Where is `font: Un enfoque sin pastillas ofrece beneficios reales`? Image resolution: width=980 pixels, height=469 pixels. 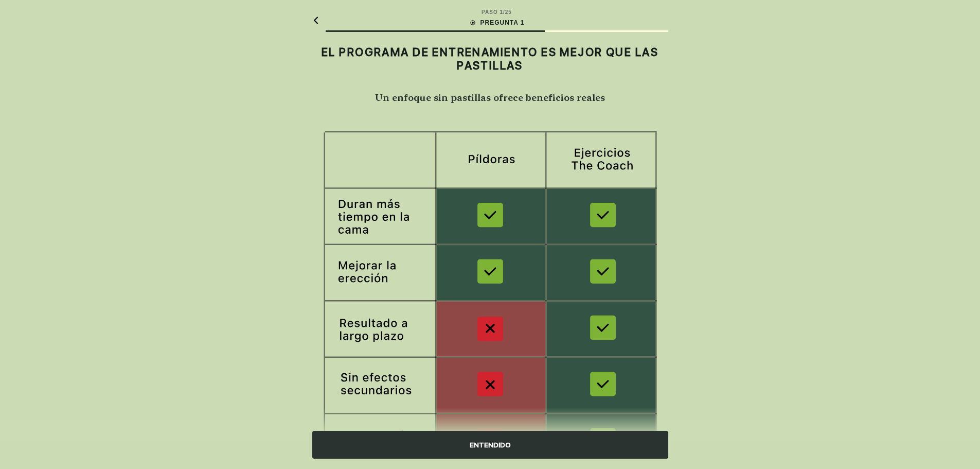 font: Un enfoque sin pastillas ofrece beneficios reales is located at coordinates (490, 97).